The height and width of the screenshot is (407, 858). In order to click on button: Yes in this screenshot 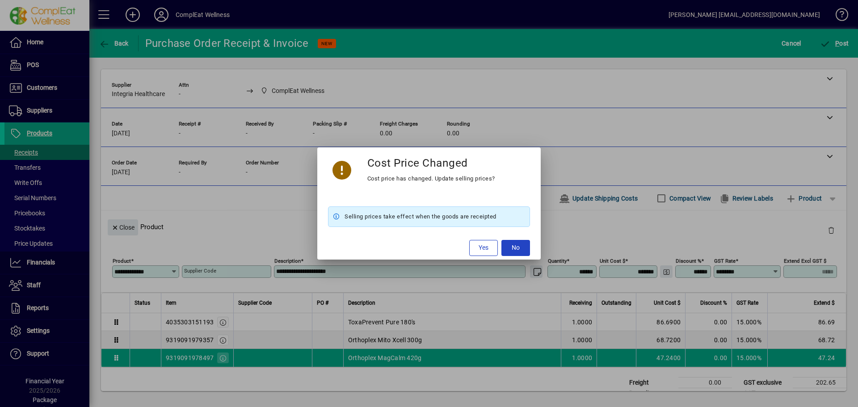, I will do `click(483, 248)`.